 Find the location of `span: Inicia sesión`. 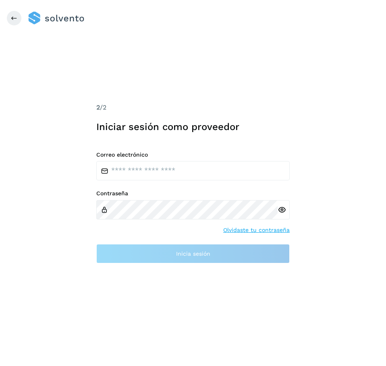

span: Inicia sesión is located at coordinates (193, 254).